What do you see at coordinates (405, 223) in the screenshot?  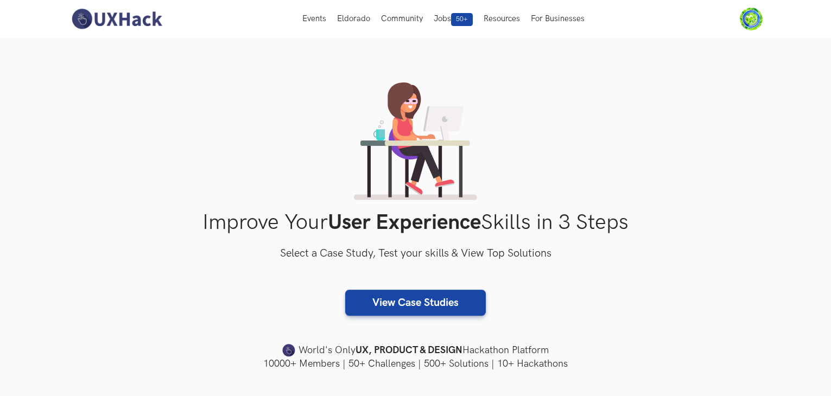 I see `strong: User Experience` at bounding box center [405, 223].